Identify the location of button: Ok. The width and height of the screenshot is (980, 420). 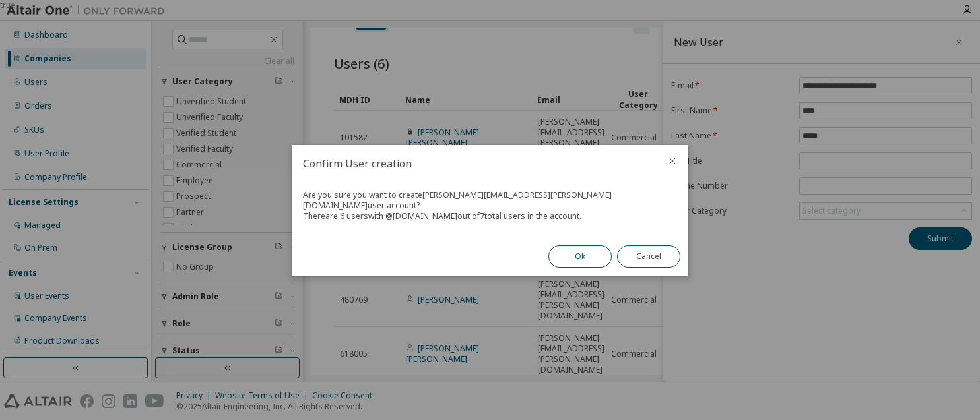
(580, 256).